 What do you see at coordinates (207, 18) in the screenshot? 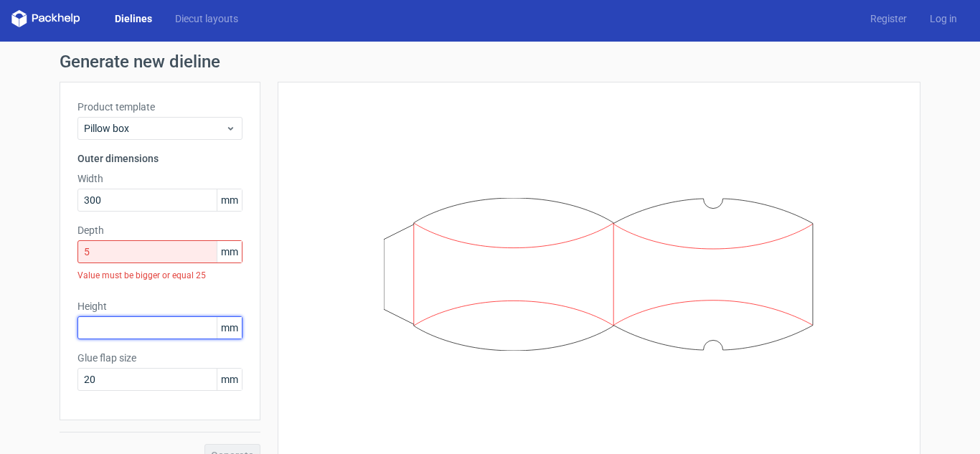
I see `a: Diecut layouts` at bounding box center [207, 18].